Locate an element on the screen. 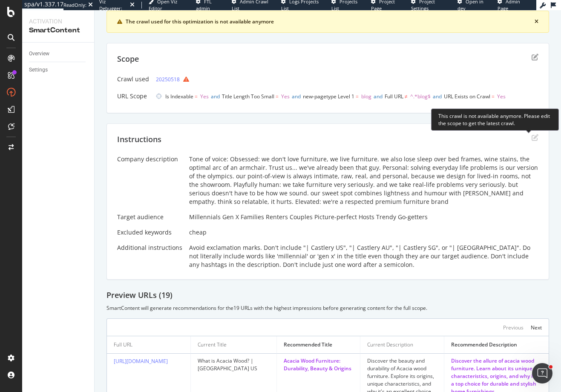 This screenshot has width=561, height=392. div: Recommended Description is located at coordinates (484, 345).